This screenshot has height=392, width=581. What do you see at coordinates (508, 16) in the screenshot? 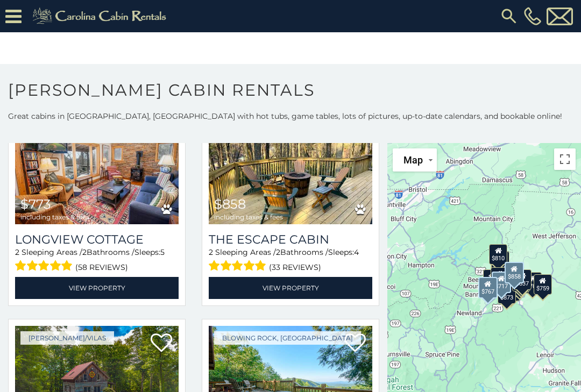
I see `img: search-regular.svg` at bounding box center [508, 16].